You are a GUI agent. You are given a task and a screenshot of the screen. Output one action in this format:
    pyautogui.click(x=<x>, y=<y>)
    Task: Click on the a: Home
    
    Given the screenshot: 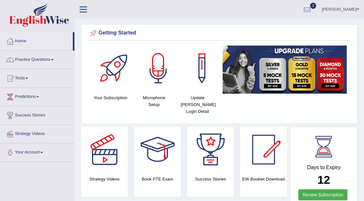 What is the action you would take?
    pyautogui.click(x=36, y=40)
    